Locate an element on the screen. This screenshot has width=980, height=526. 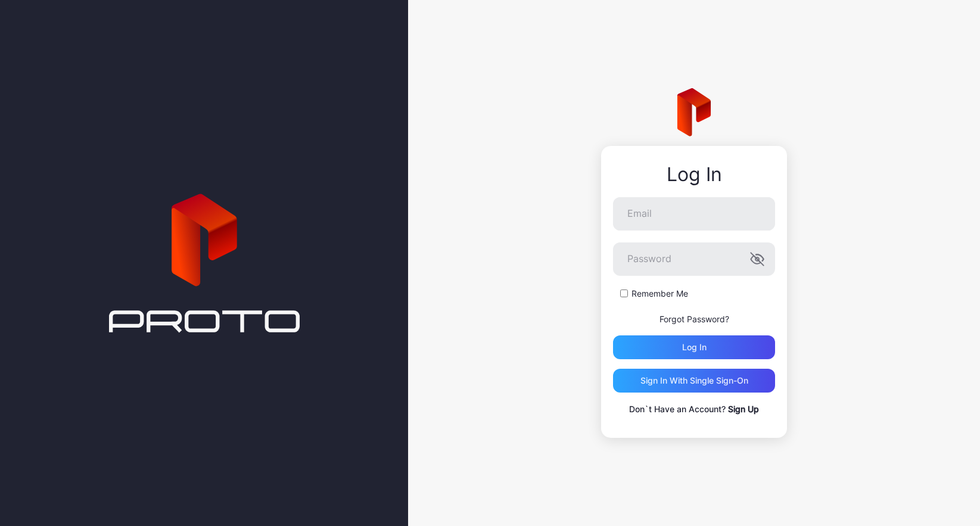
input: Email is located at coordinates (694, 214).